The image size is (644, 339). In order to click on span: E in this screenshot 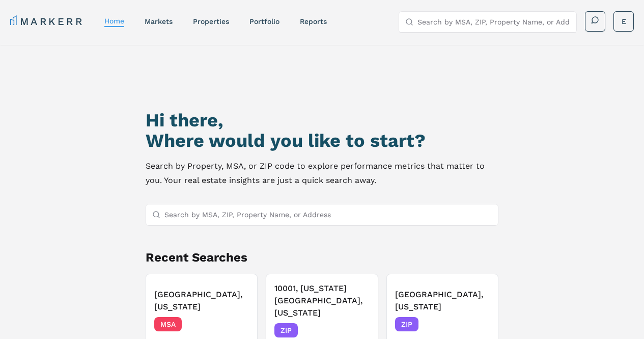, I will do `click(624, 21)`.